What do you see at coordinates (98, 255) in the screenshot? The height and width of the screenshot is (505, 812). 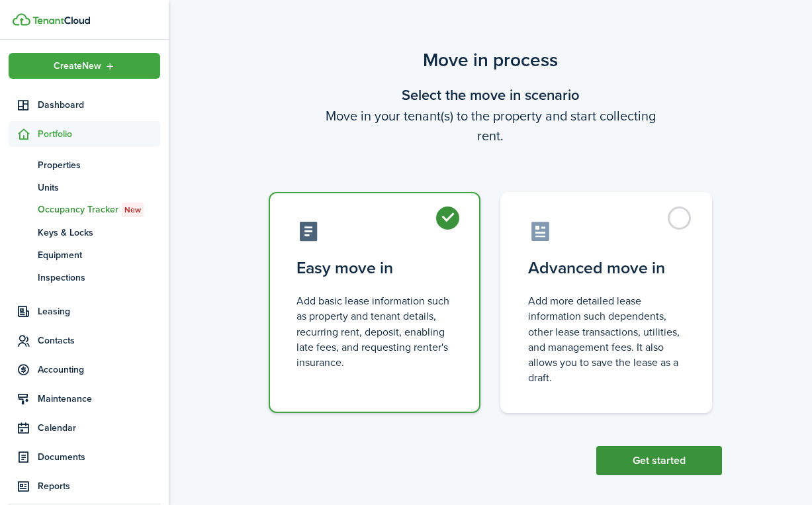 I see `span: Equipment` at bounding box center [98, 255].